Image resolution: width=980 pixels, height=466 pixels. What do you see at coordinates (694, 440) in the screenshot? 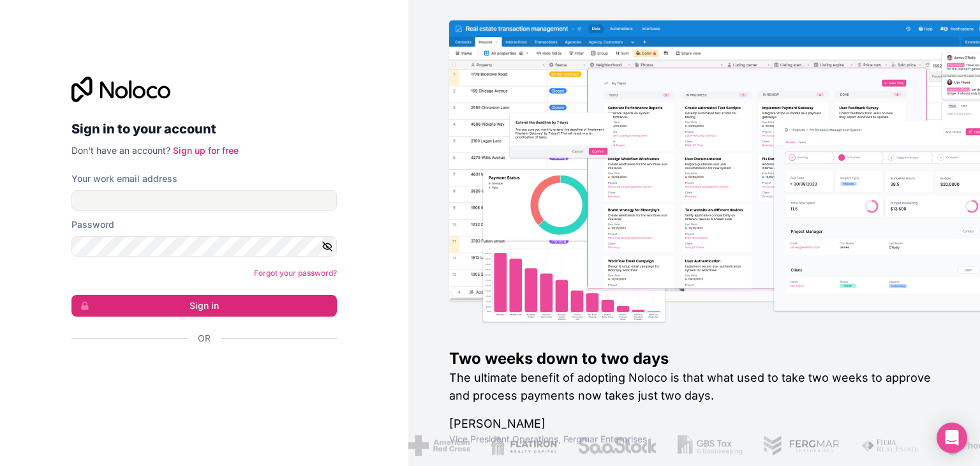
I see `h1: Vice President Operations , Fergmar Enterprises` at bounding box center [694, 440].